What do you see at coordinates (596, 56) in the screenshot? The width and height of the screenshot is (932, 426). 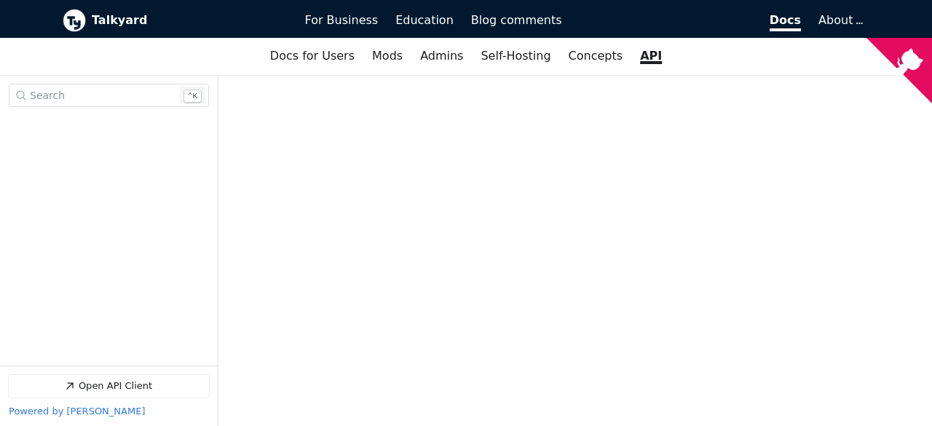 I see `a: Concepts` at bounding box center [596, 56].